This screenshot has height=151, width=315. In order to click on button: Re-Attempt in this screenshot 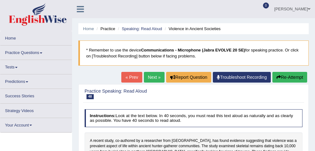, I will do `click(289, 77)`.